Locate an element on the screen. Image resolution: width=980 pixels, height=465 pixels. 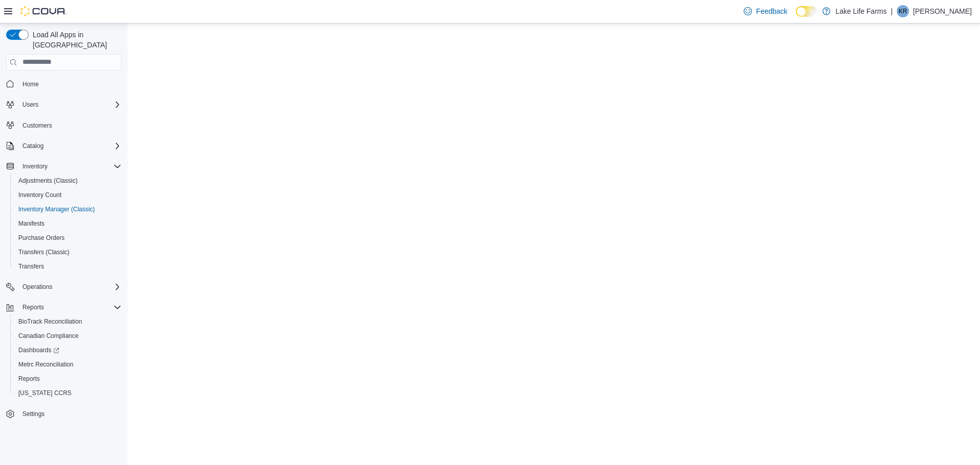
button: Home is located at coordinates (64, 84).